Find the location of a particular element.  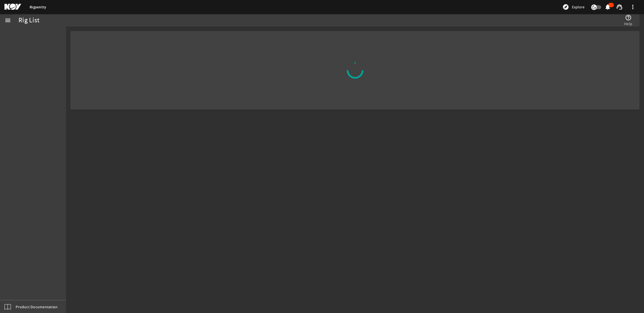

div: Rig List is located at coordinates (29, 20).